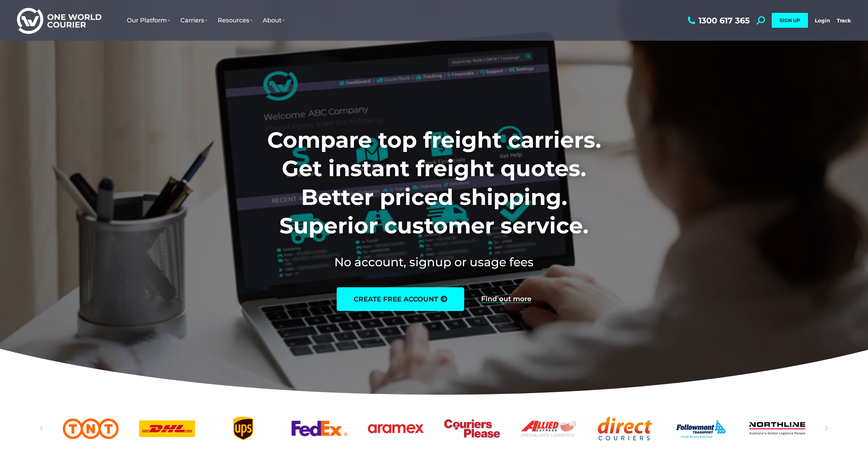  What do you see at coordinates (549, 429) in the screenshot?
I see `div: Allied Express logo` at bounding box center [549, 429].